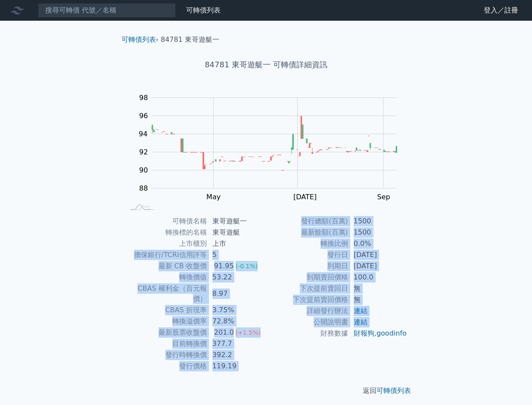 This screenshot has height=405, width=532. What do you see at coordinates (166, 221) in the screenshot?
I see `td: 可轉債名稱` at bounding box center [166, 221].